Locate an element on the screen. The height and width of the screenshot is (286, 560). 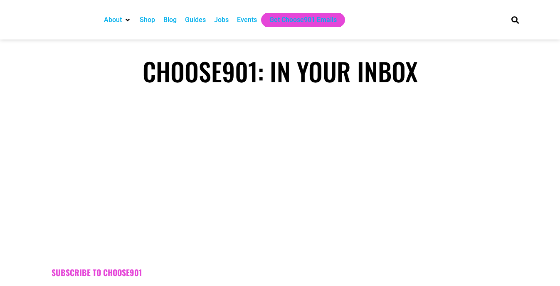
a: Shop is located at coordinates (147, 20).